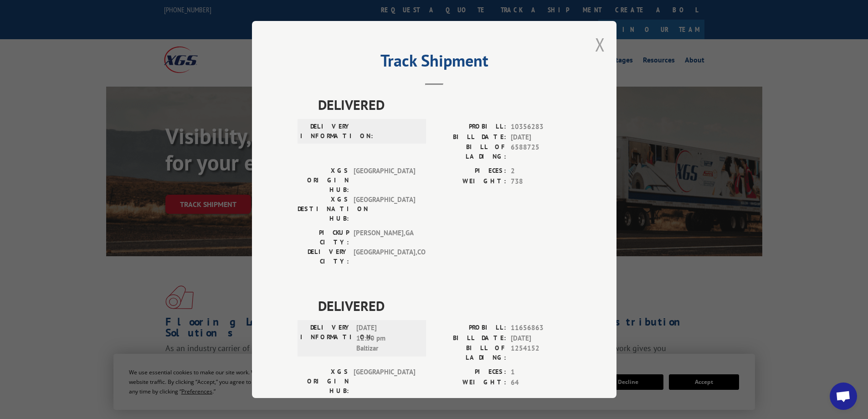  What do you see at coordinates (541, 152) in the screenshot?
I see `span: 6588725` at bounding box center [541, 152].